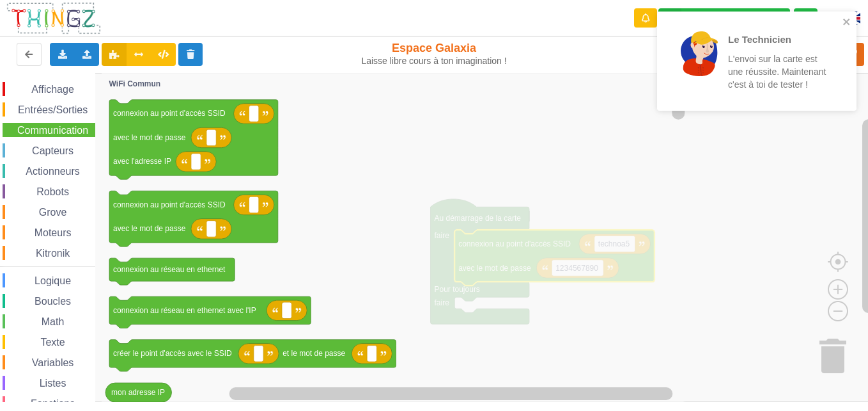 This screenshot has height=411, width=868. Describe the element at coordinates (184, 310) in the screenshot. I see `text: connexion au réseau en ethernet avec l'IP` at that location.